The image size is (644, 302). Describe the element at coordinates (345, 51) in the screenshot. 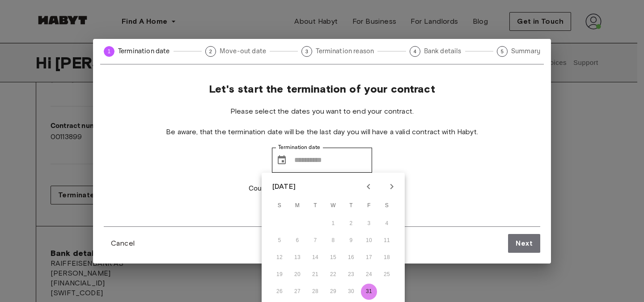

I see `span: Termination reason` at that location.